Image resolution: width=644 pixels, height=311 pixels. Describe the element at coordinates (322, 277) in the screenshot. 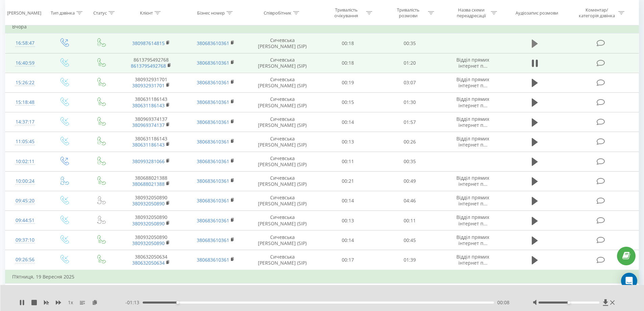

I see `td: П’ятниця, 19 Вересня 2025` at that location.